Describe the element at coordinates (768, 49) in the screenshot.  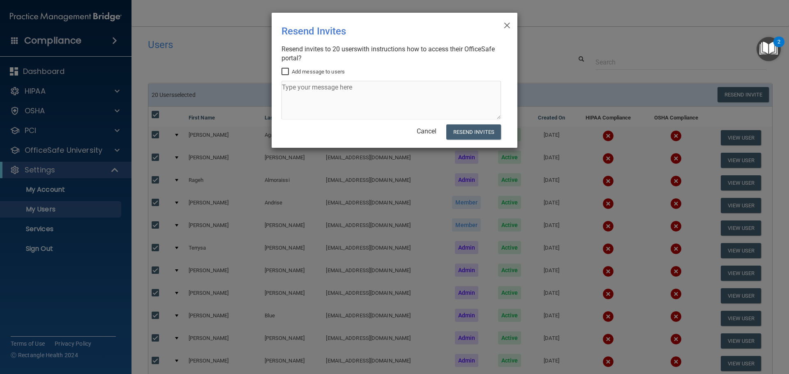
I see `button: Open Resource Center, 2 new notifications` at that location.